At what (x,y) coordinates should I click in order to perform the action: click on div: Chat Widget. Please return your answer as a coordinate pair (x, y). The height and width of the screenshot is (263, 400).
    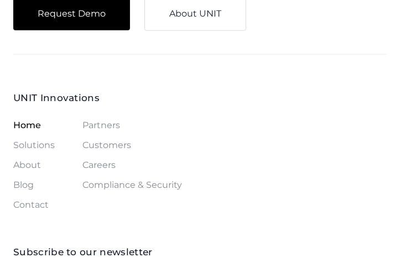
    Looking at the image, I should click on (306, 203).